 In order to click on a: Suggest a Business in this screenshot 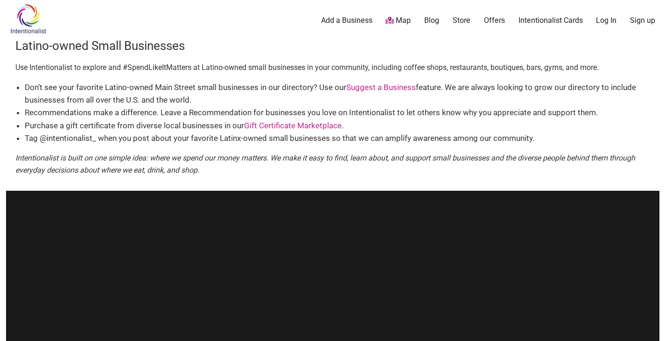, I will do `click(381, 87)`.